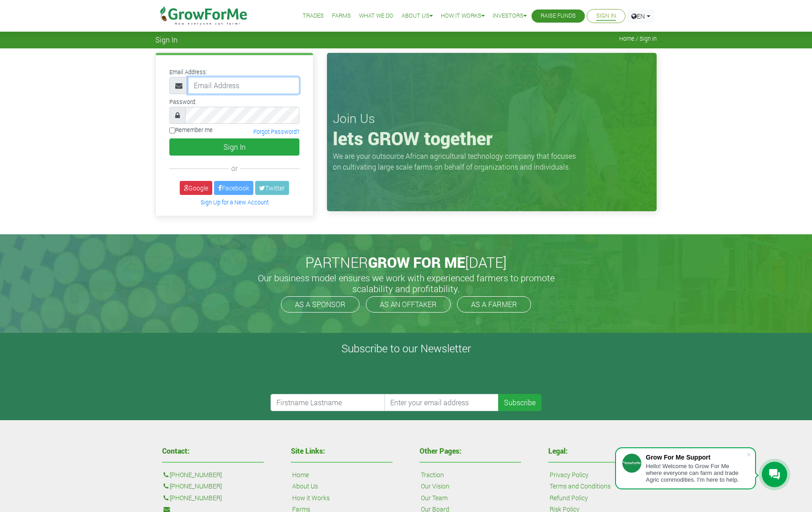 Image resolution: width=812 pixels, height=512 pixels. I want to click on a: EN, so click(641, 16).